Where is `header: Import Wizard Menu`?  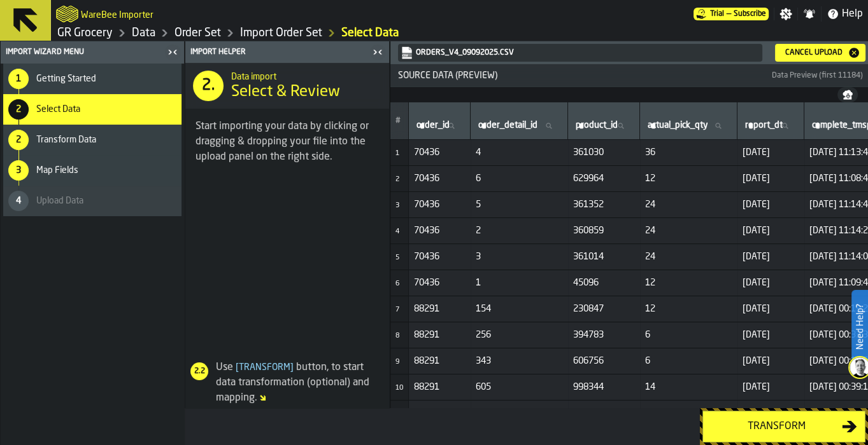 header: Import Wizard Menu is located at coordinates (92, 52).